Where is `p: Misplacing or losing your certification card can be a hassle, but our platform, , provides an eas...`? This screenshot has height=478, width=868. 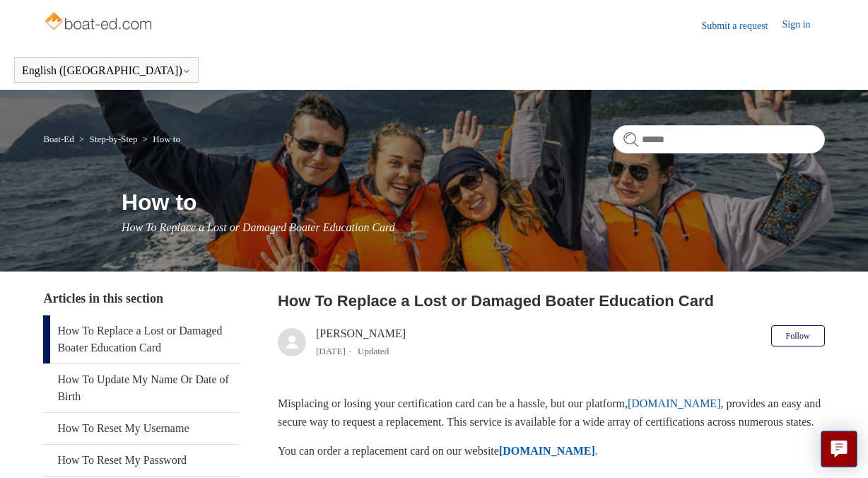
p: Misplacing or losing your certification card can be a hassle, but our platform, , provides an eas... is located at coordinates (552, 412).